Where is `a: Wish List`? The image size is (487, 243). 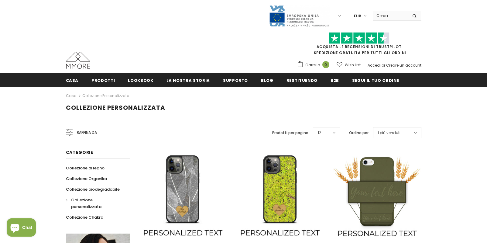
a: Wish List is located at coordinates (348, 65).